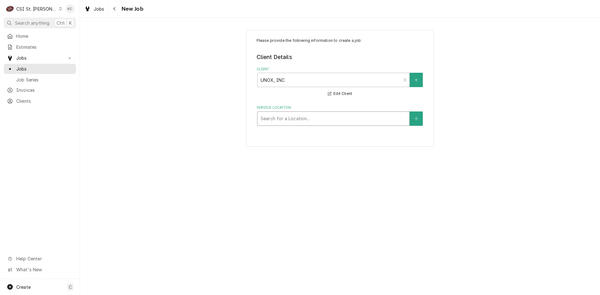 The height and width of the screenshot is (295, 600). Describe the element at coordinates (44, 101) in the screenshot. I see `span: Clients` at that location.